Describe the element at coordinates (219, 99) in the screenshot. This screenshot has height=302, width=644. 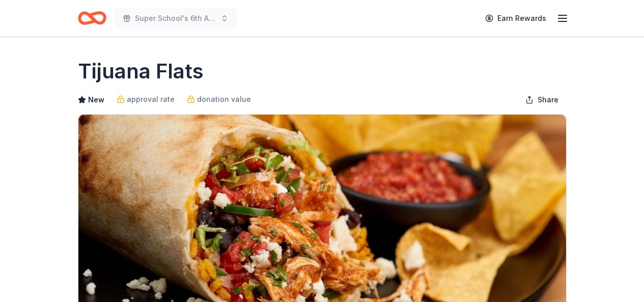
I see `a: donation value` at that location.